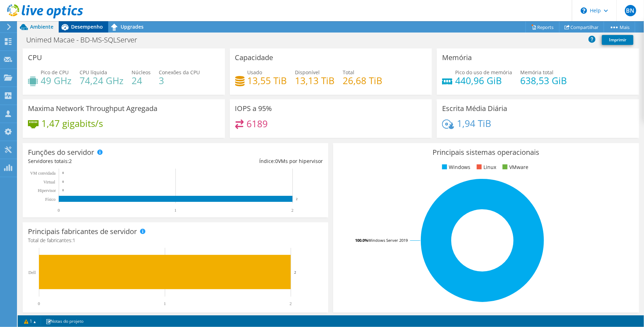 The image size is (644, 327). What do you see at coordinates (619, 27) in the screenshot?
I see `a: Mais` at bounding box center [619, 27].